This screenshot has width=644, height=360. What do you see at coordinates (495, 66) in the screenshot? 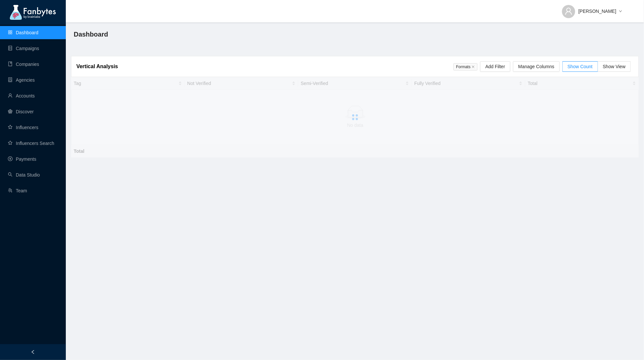
I see `button: Add Filter` at bounding box center [495, 66].